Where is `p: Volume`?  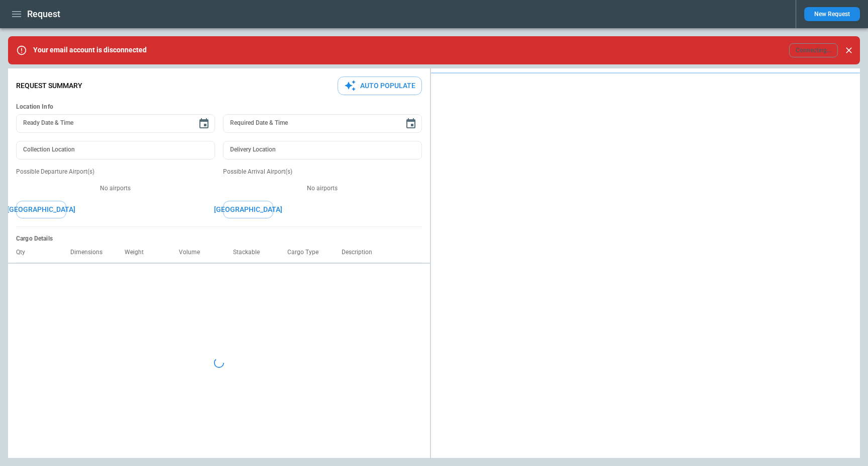
p: Volume is located at coordinates (193, 252).